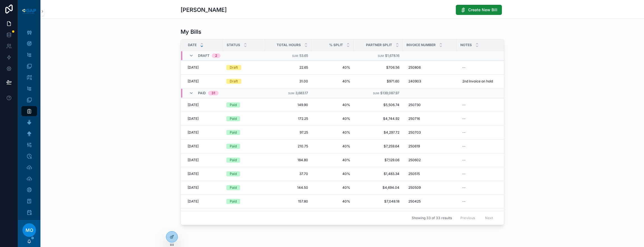 The width and height of the screenshot is (644, 247). Describe the element at coordinates (233, 45) in the screenshot. I see `span: Status` at that location.